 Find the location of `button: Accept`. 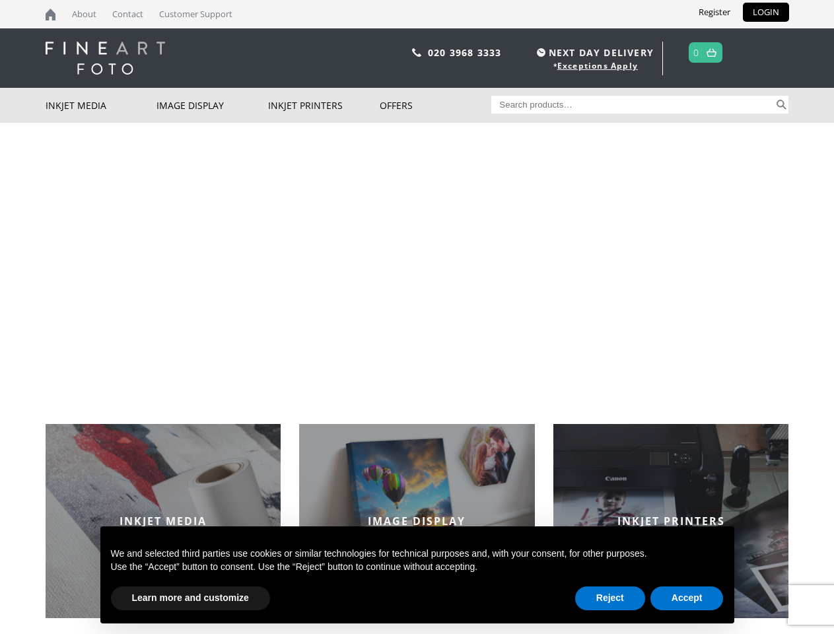

button: Accept is located at coordinates (687, 598).